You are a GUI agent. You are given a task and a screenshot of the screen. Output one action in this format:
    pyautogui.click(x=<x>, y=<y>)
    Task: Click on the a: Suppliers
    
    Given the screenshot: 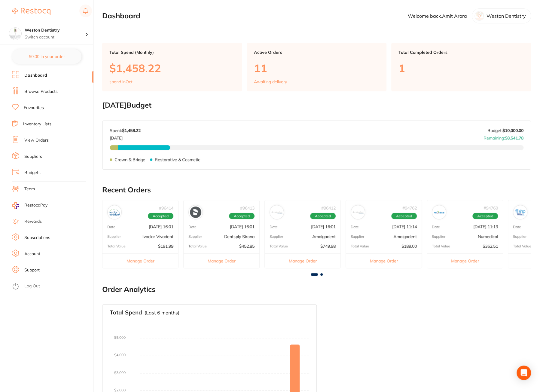 What is the action you would take?
    pyautogui.click(x=33, y=157)
    